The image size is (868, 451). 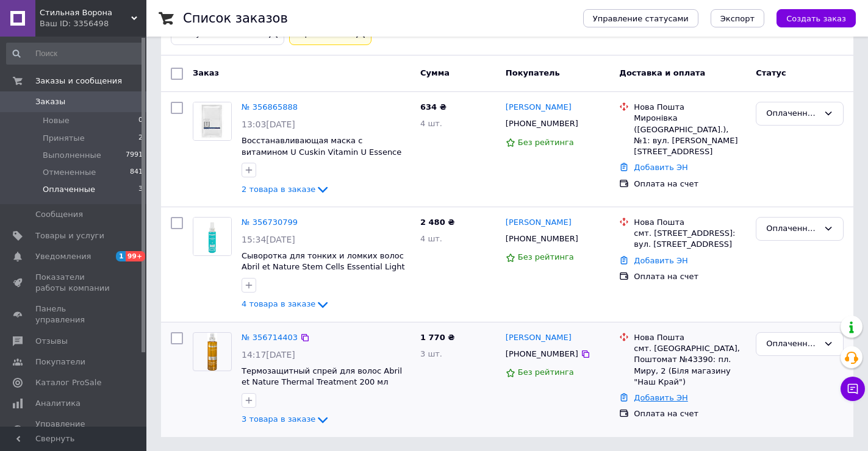 What do you see at coordinates (286, 419) in the screenshot?
I see `a: 3 товара в заказе` at bounding box center [286, 419].